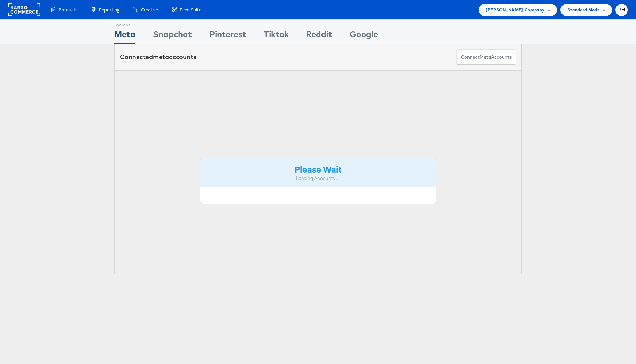 This screenshot has height=364, width=636. I want to click on span: Standard Mode, so click(583, 10).